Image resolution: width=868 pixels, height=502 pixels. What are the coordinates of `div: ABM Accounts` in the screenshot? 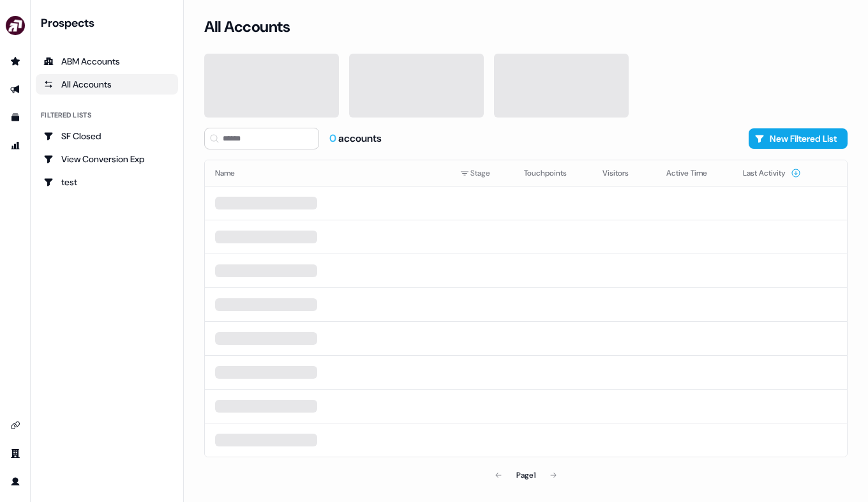 It's located at (106, 61).